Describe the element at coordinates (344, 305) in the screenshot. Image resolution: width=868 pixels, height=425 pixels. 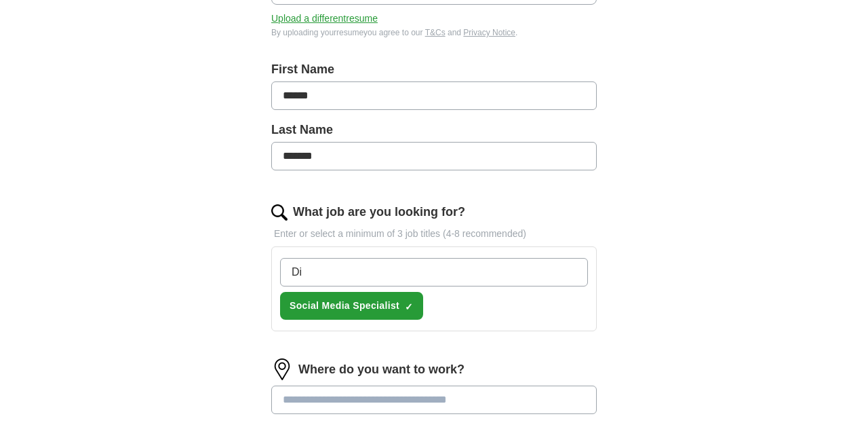
I see `span: Social Media Specialist` at that location.